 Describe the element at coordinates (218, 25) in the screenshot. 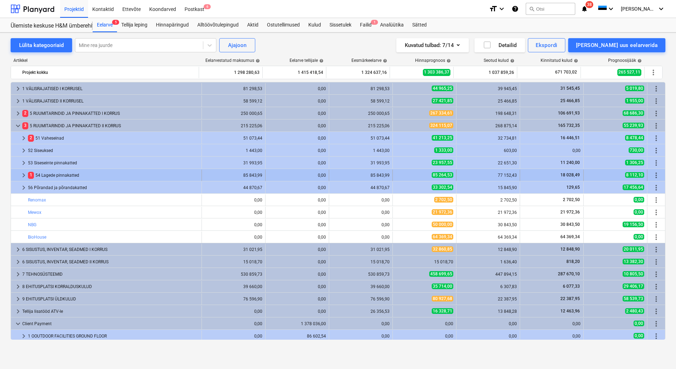

I see `div: Alltöövõtulepingud` at that location.